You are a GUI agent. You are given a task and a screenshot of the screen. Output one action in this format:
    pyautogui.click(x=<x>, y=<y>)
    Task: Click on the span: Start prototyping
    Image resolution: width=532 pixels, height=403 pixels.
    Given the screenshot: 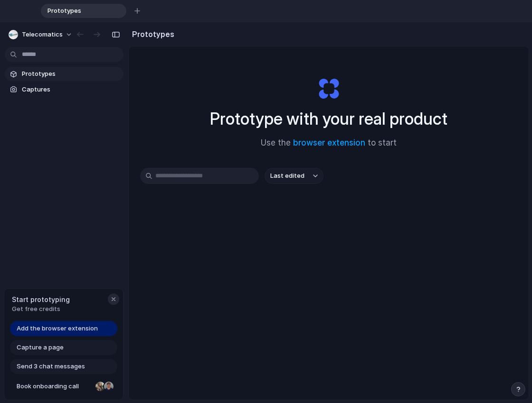 What is the action you would take?
    pyautogui.click(x=41, y=299)
    